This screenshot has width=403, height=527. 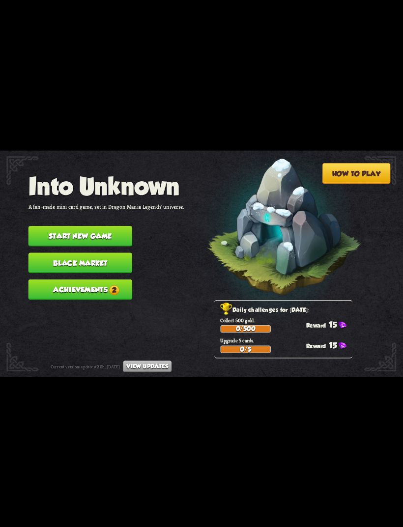 I want to click on button: Achievements2, so click(x=80, y=290).